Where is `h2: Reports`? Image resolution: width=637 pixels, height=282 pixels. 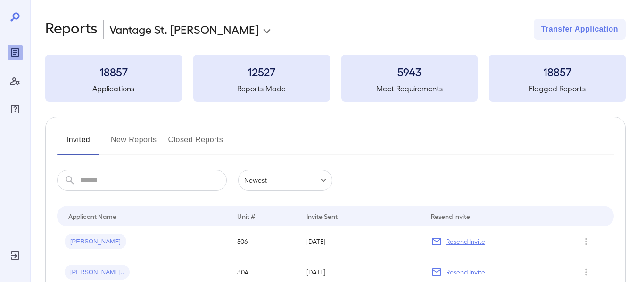
h2: Reports is located at coordinates (71, 29).